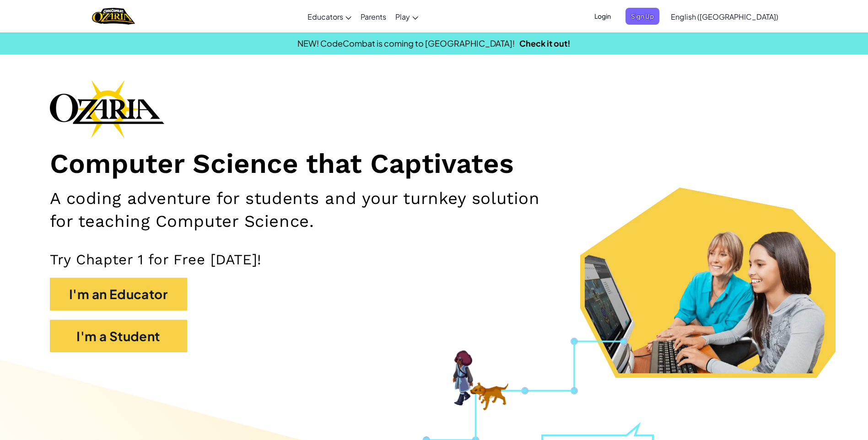 Image resolution: width=868 pixels, height=440 pixels. I want to click on button: Sign Up, so click(642, 16).